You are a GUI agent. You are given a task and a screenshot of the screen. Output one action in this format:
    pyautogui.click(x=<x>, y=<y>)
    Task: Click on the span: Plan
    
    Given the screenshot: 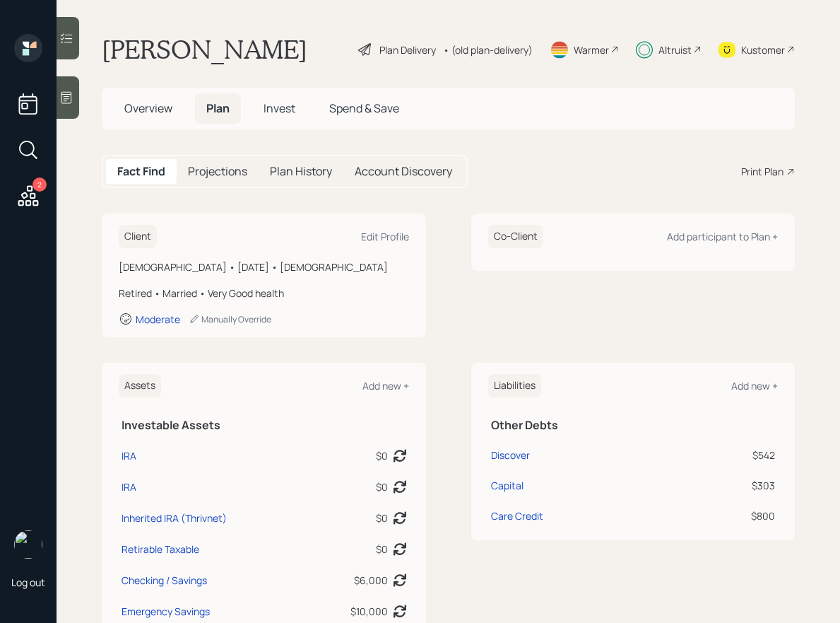 What is the action you would take?
    pyautogui.click(x=217, y=108)
    